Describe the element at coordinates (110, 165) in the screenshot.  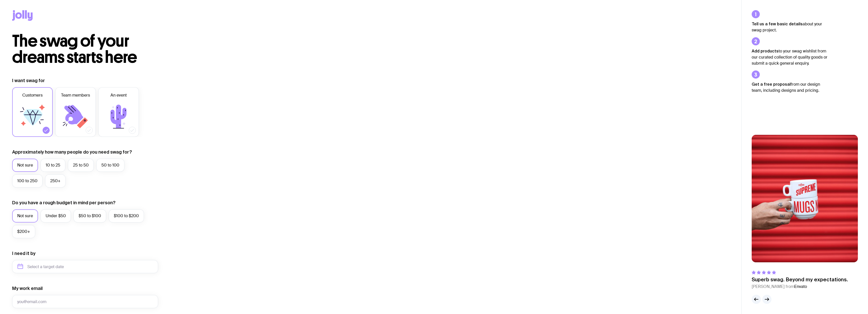
I see `label: 50 to 100` at that location.